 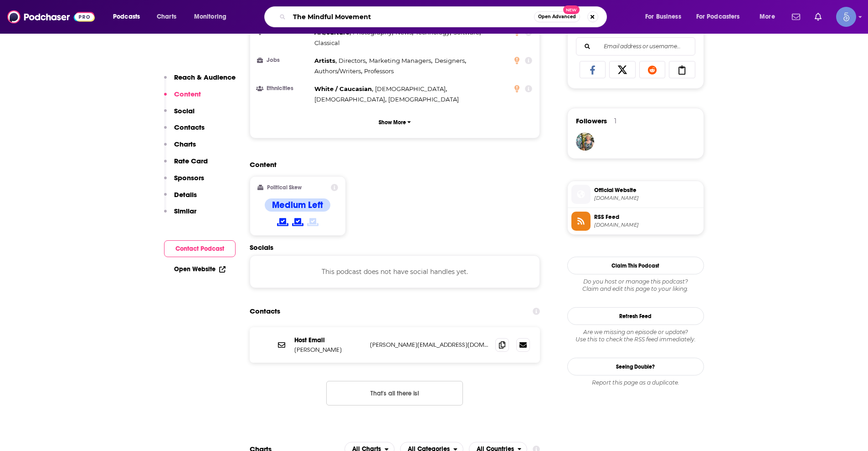 What do you see at coordinates (184, 110) in the screenshot?
I see `p: Social` at bounding box center [184, 110].